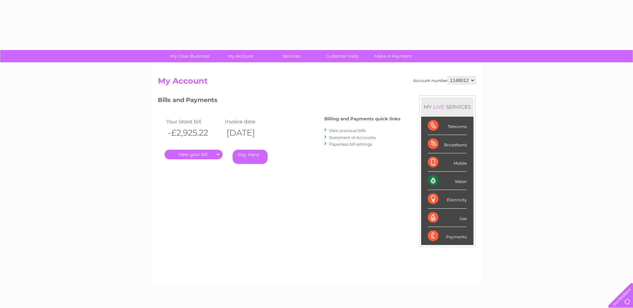 The height and width of the screenshot is (308, 633). Describe the element at coordinates (447, 181) in the screenshot. I see `div: Water` at that location.